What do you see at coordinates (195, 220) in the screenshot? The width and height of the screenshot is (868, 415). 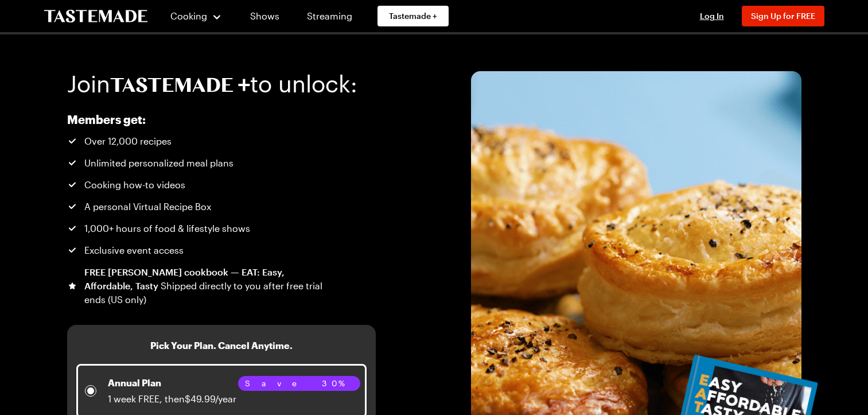 I see `ul: Tastemade+ Annual subscription benefits` at bounding box center [195, 220].